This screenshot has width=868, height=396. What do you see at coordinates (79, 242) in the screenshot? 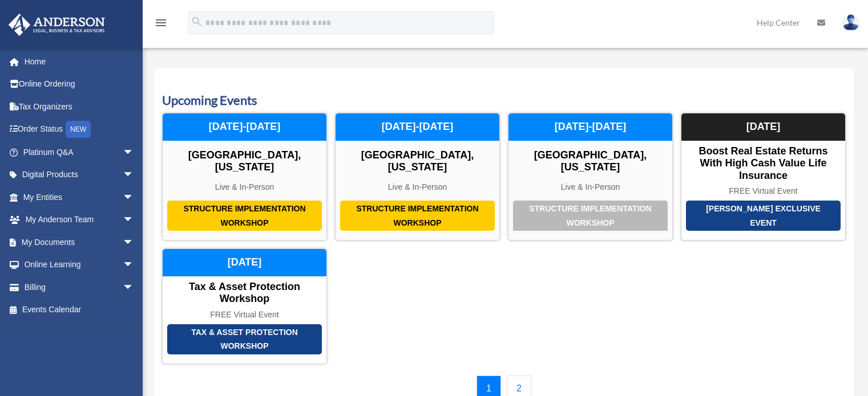
I see `a: My Documentsarrow_drop_down` at bounding box center [79, 242].